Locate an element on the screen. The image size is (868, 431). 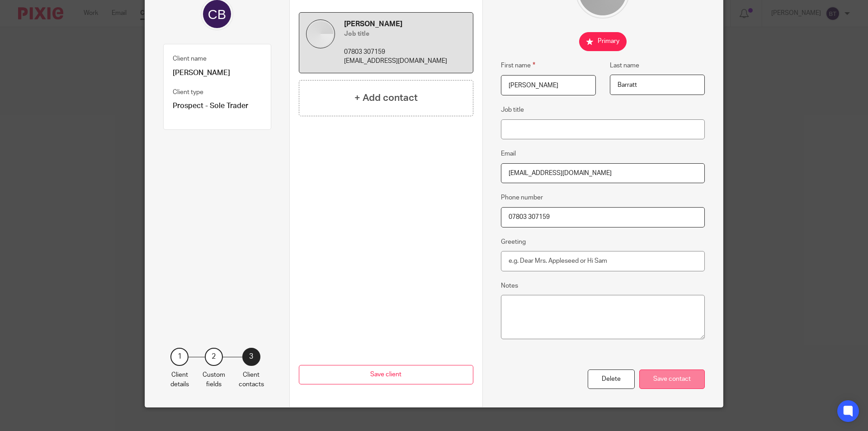
p: Client contacts is located at coordinates (251, 380).